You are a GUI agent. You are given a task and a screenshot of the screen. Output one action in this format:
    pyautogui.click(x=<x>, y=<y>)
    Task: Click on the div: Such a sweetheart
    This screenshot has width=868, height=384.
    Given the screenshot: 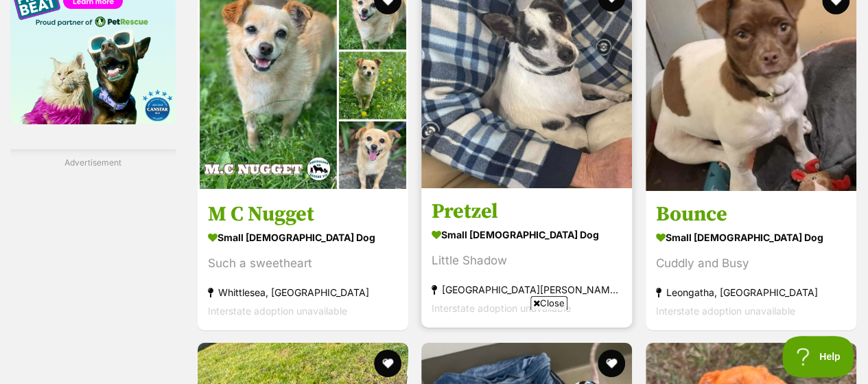 What is the action you would take?
    pyautogui.click(x=303, y=262)
    